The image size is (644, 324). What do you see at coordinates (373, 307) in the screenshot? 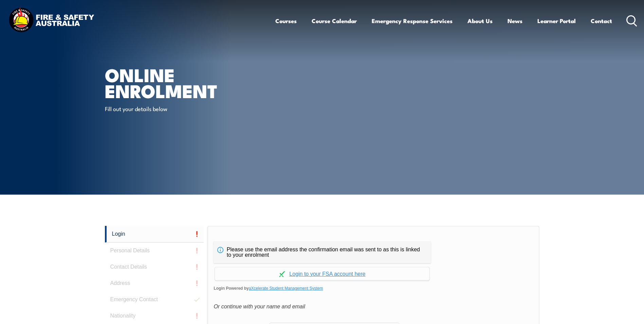
I see `div: Or continue with your name and email` at bounding box center [373, 307].